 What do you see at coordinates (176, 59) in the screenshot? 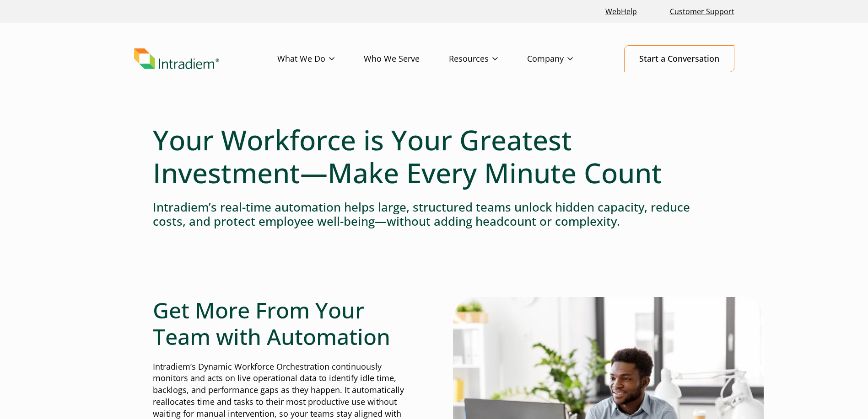
I see `img: Intradiem` at bounding box center [176, 59].